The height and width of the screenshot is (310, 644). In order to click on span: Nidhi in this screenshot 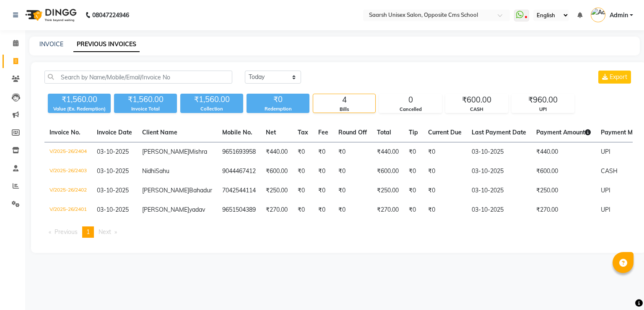, I will do `click(149, 171)`.